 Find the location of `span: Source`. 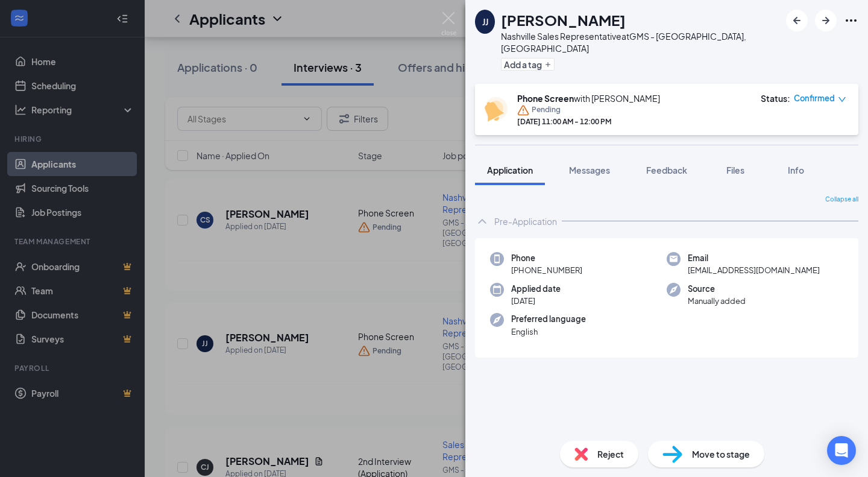

span: Source is located at coordinates (717, 289).